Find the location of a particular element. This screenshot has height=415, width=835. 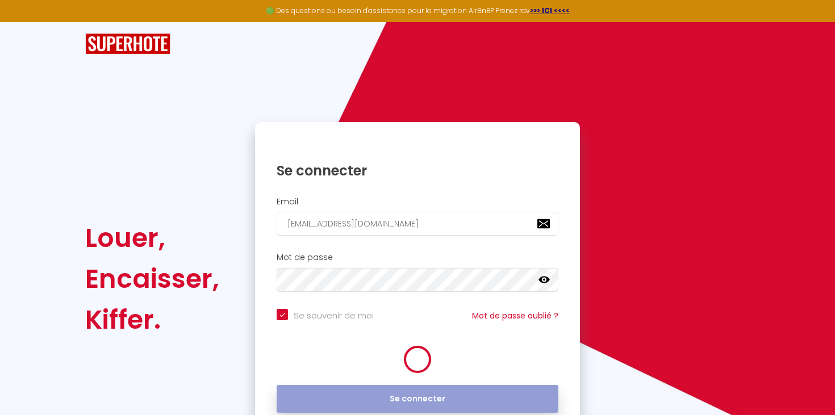

a: Mot de passe oublié ? is located at coordinates (515, 316).